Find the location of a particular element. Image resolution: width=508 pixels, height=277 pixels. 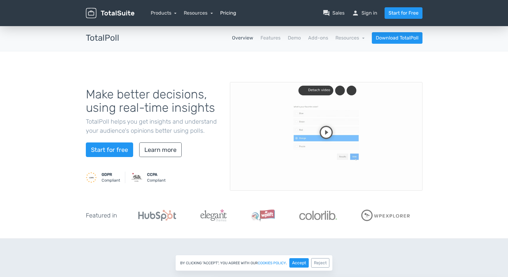

div: By clicking "Accept", you agree with our . is located at coordinates (254, 262).